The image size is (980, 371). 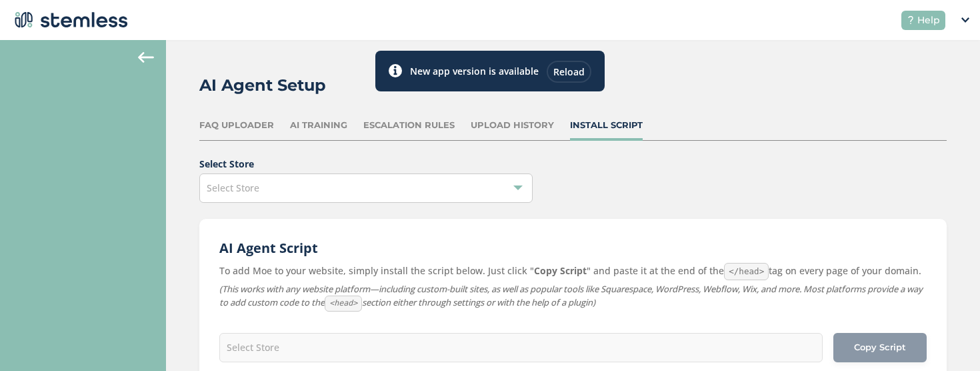 I want to click on label: Select Store, so click(x=573, y=163).